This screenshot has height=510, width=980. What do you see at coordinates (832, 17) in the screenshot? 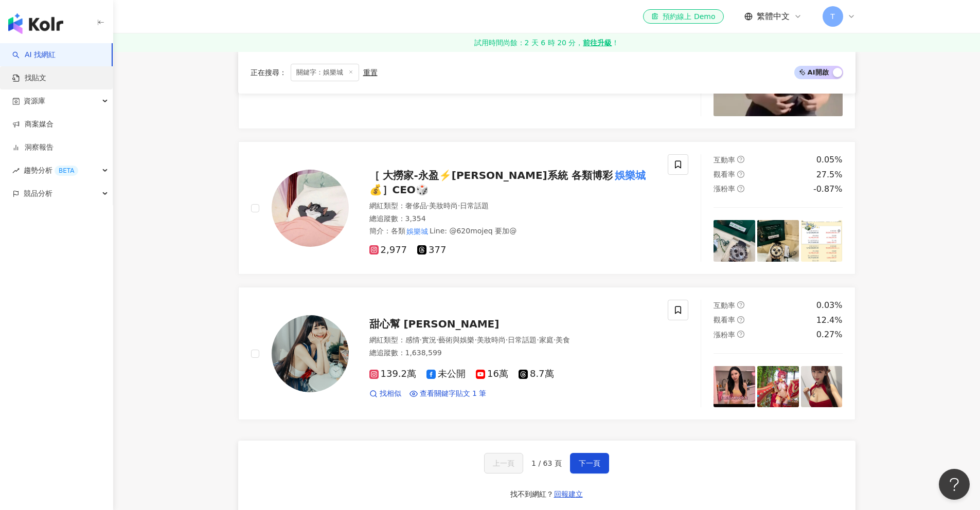
I see `span: T` at bounding box center [832, 17].